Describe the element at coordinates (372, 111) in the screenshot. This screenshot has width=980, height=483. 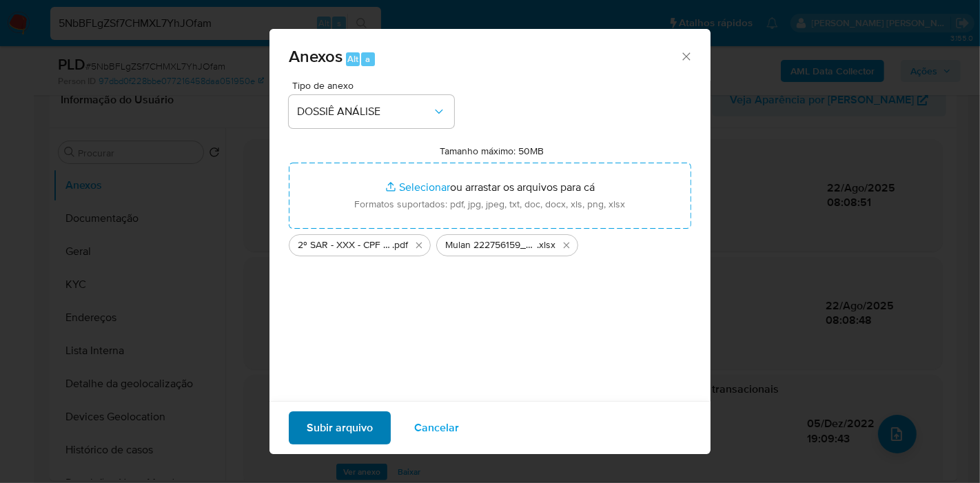
I see `button: DOSSIÊ ANÁLISE` at that location.